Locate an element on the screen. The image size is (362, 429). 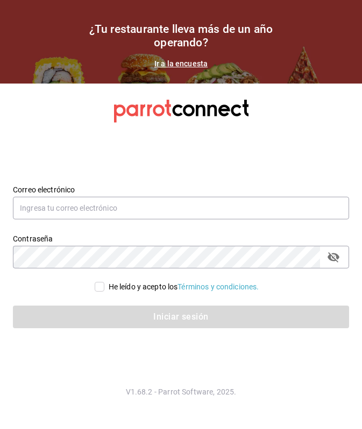
h1: ¿Tu restaurante lleva más de un año operando? is located at coordinates (181, 36).